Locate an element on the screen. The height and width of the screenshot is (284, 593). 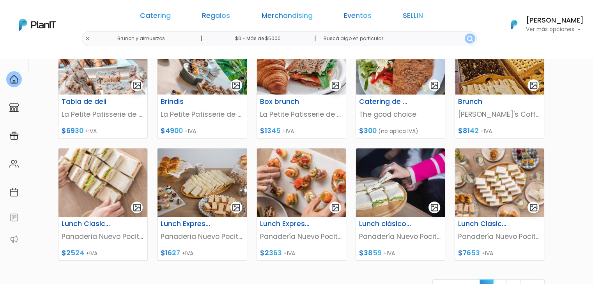
a: gallery-light Catering de milanesas The good choice $300 (no aplica IVA) is located at coordinates (400, 82).